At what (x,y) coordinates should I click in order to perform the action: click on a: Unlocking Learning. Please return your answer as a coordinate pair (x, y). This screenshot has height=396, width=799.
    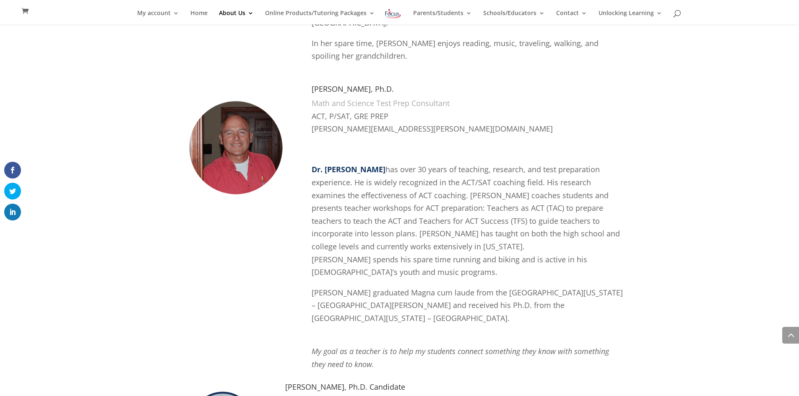
    Looking at the image, I should click on (630, 17).